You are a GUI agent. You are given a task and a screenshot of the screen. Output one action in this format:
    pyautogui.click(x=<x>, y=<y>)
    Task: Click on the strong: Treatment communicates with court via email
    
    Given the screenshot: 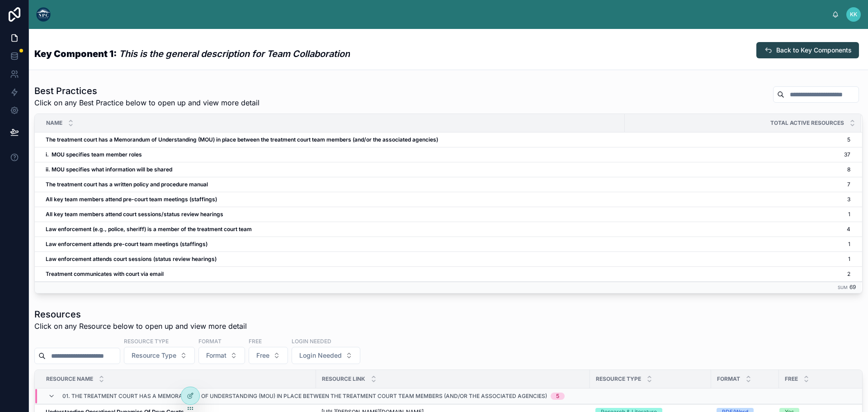 What is the action you would take?
    pyautogui.click(x=104, y=274)
    